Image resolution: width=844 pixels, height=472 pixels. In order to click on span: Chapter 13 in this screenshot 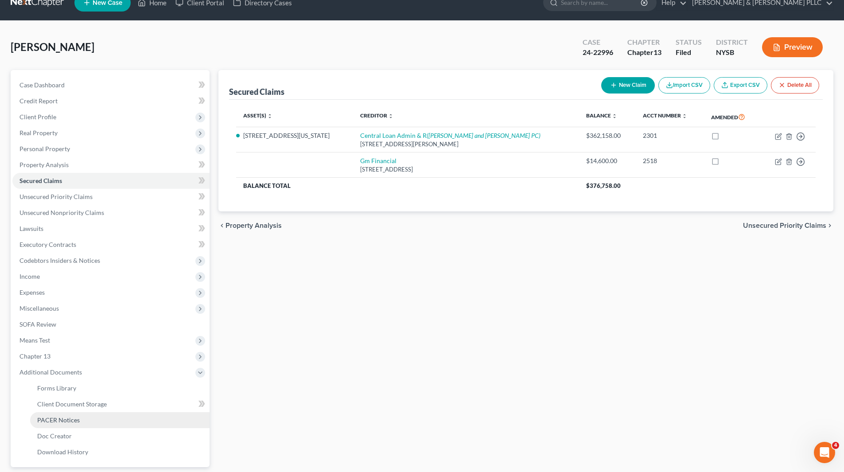, I will do `click(35, 356)`.